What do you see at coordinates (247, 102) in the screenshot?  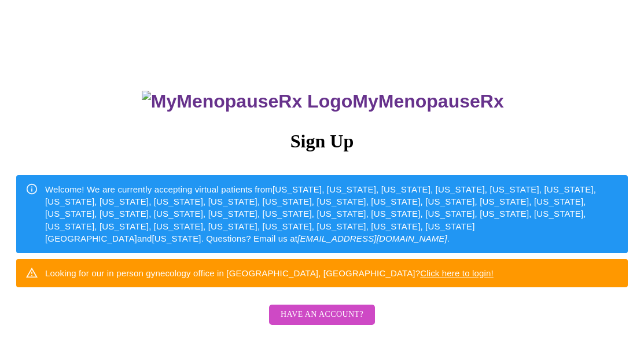 I see `img: MyMenopauseRx Logo` at bounding box center [247, 102].